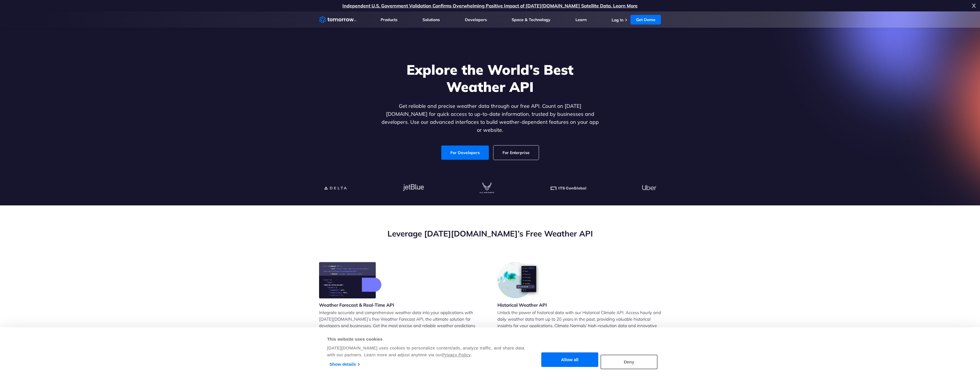 This screenshot has height=376, width=980. I want to click on a: Show details, so click(344, 364).